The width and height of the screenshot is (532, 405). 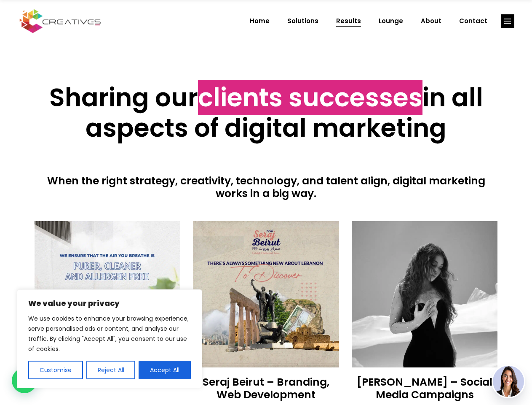 What do you see at coordinates (431, 21) in the screenshot?
I see `a: About` at bounding box center [431, 21].